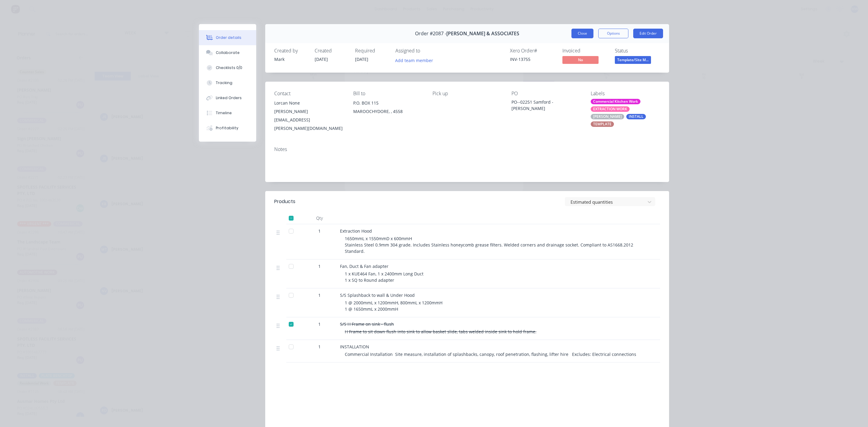  What do you see at coordinates (364, 266) in the screenshot?
I see `span: Fan, Duct & Fan adapter` at bounding box center [364, 266].